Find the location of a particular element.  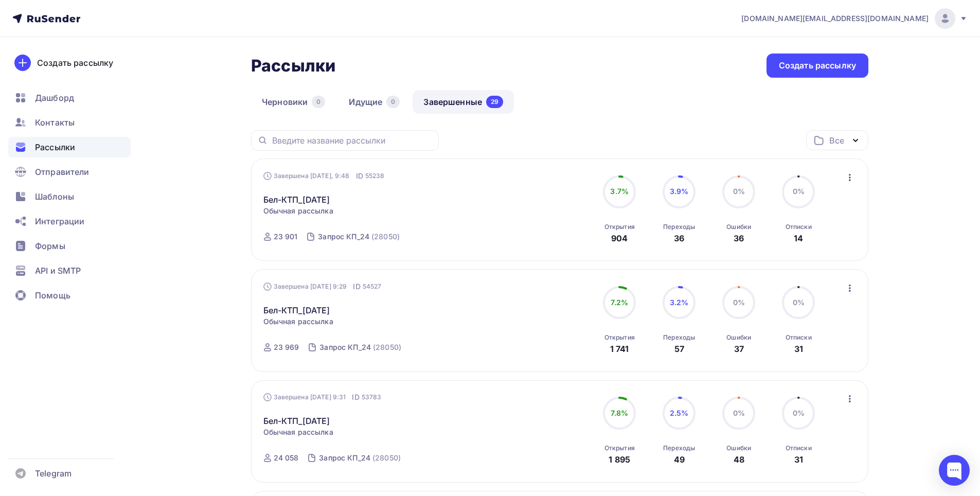

div: 23 969 is located at coordinates (287, 347).